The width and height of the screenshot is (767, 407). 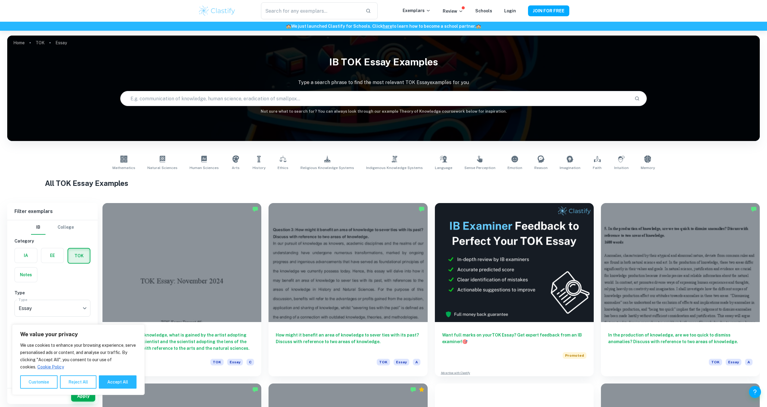 What do you see at coordinates (514, 338) in the screenshot?
I see `h6: Want full marks on your TOK Essay ? Get expert feedback from an IB examiner!` at bounding box center [514, 338].